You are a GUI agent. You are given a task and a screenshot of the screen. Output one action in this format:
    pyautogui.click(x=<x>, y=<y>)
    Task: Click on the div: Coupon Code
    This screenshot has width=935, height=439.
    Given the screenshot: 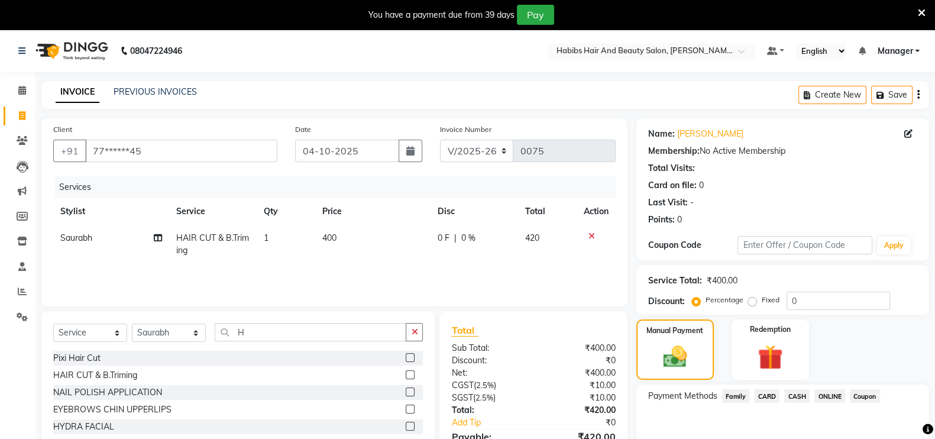 What is the action you would take?
    pyautogui.click(x=693, y=245)
    